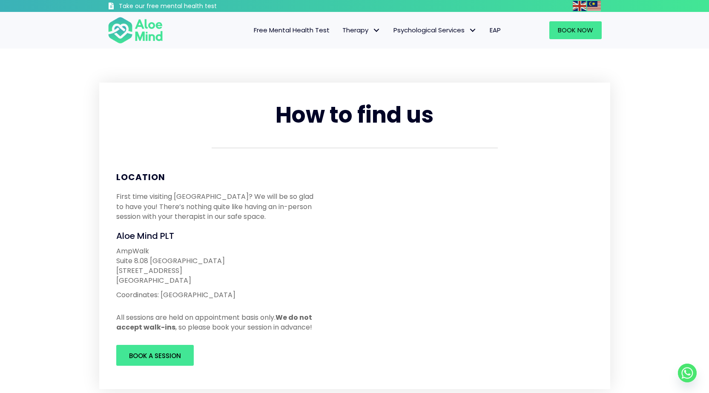 The height and width of the screenshot is (393, 709). Describe the element at coordinates (354, 115) in the screenshot. I see `span: How to find us` at that location.